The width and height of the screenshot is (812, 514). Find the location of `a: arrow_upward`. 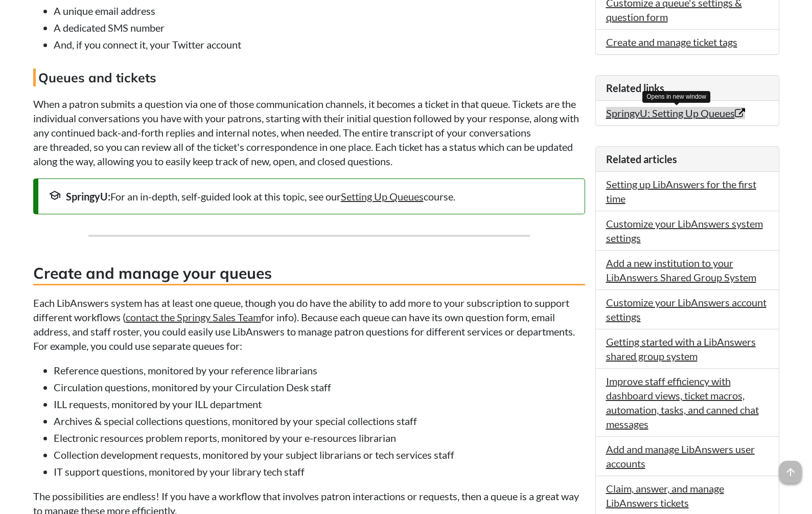

a: arrow_upward is located at coordinates (791, 468).